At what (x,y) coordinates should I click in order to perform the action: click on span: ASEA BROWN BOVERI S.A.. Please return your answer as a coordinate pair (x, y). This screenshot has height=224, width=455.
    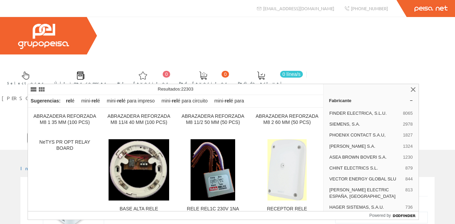
    Looking at the image, I should click on (365, 157).